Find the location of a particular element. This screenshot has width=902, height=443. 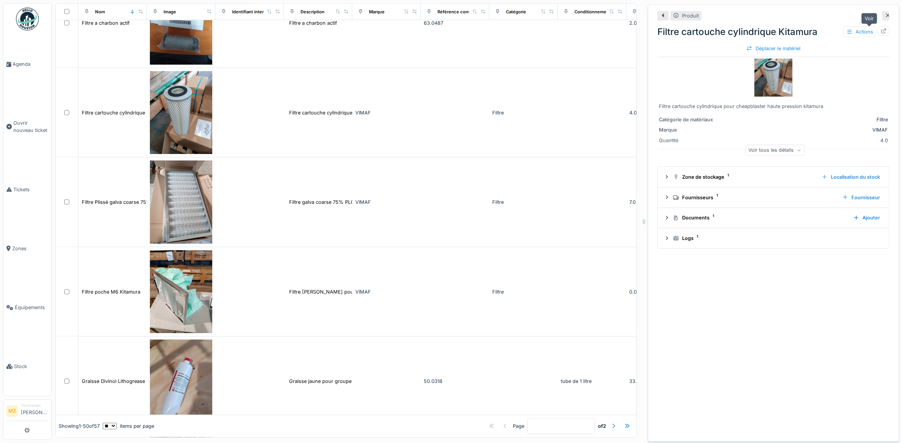

span: Zones is located at coordinates (30, 249).